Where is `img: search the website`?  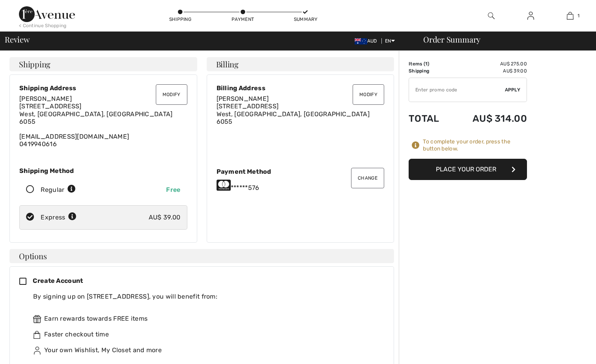
img: search the website is located at coordinates (491, 16).